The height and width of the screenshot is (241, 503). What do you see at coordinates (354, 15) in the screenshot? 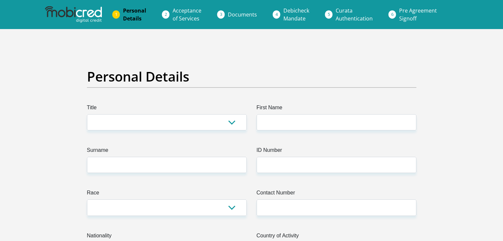
I see `a: CurataAuthentication` at bounding box center [354, 15].